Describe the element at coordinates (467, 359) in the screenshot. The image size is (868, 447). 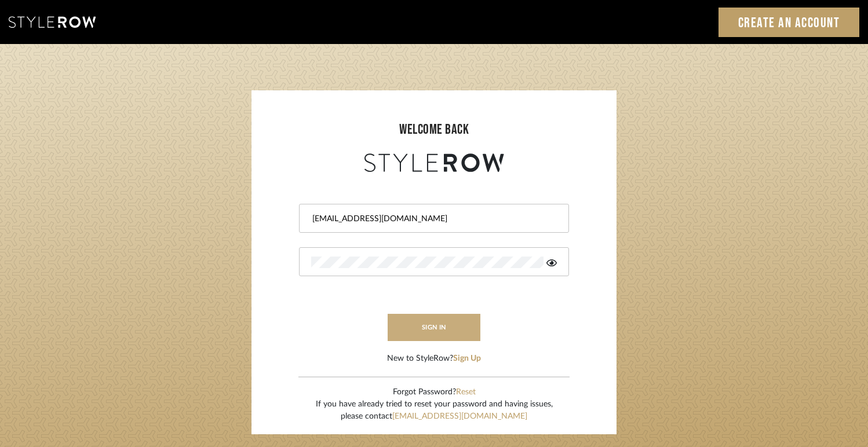
I see `button: Sign Up` at that location.